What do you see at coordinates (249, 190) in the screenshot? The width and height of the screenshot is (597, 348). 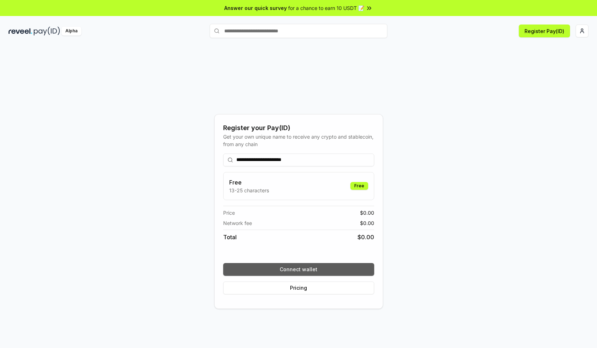 I see `p: 13-25 characters` at bounding box center [249, 190].